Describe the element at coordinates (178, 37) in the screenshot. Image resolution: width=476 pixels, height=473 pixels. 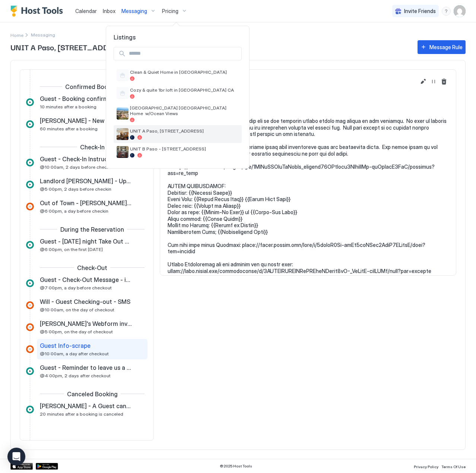
I see `span: Listings` at that location.